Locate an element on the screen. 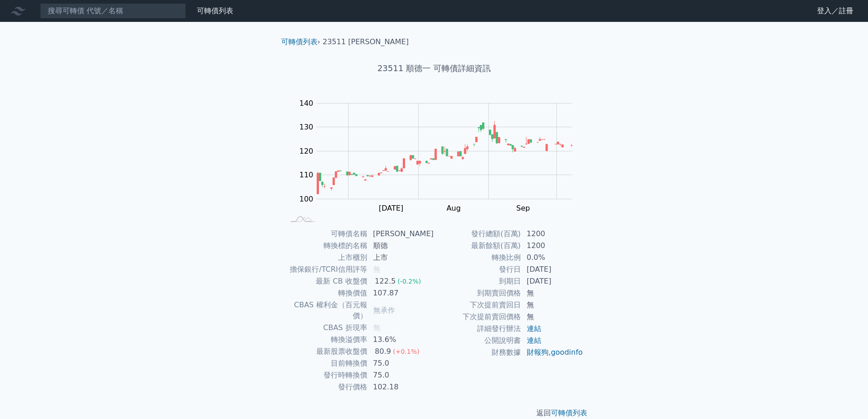  td: 發行時轉換價 is located at coordinates (327, 376).